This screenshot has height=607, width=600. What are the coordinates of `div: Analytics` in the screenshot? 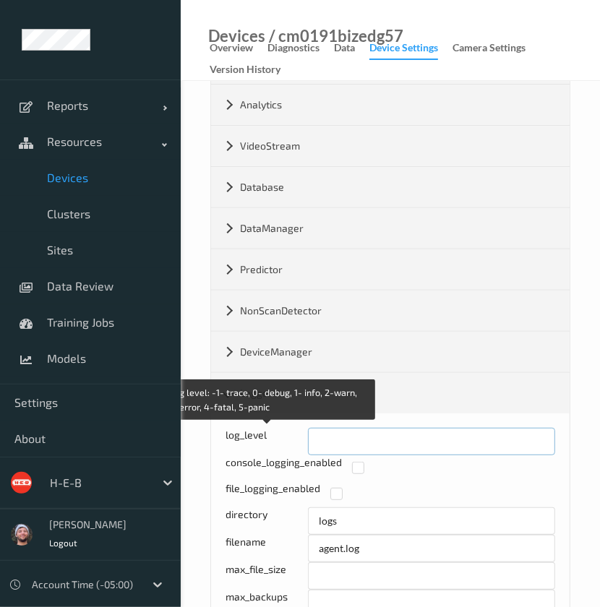 It's located at (390, 105).